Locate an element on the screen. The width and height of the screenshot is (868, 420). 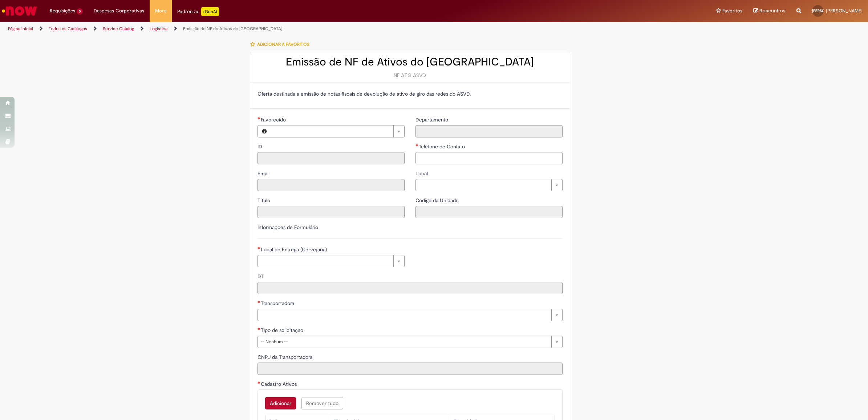
a: Limpar campo Local de Entrega (Cervejaria) is located at coordinates (331, 261).